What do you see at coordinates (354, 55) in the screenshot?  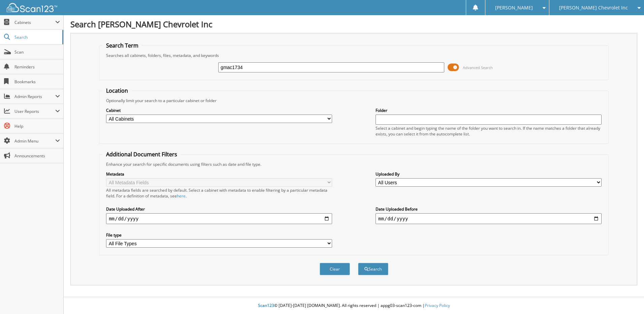 I see `div: Searches all cabinets, folders, files, metadata, and keywords` at bounding box center [354, 55].